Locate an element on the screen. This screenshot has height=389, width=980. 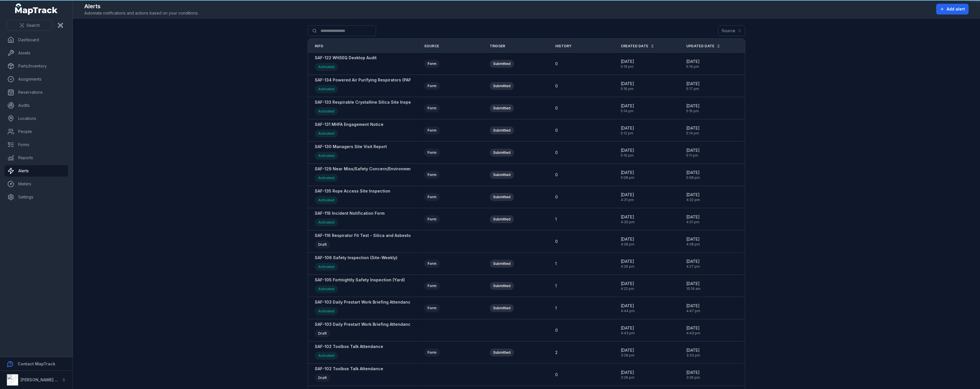
button: Add alert is located at coordinates (952, 9).